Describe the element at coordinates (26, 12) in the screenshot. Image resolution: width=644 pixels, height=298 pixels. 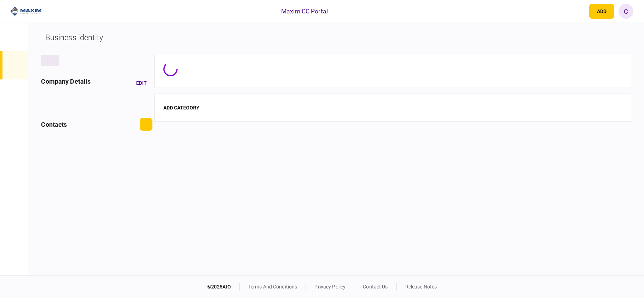
I see `img: client company logo` at that location.